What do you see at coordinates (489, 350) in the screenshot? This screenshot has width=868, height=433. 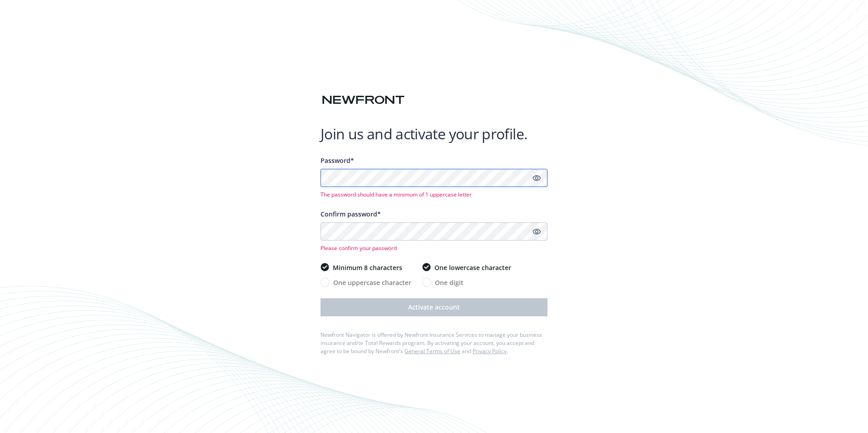 I see `a: Privacy Policy` at bounding box center [489, 350].